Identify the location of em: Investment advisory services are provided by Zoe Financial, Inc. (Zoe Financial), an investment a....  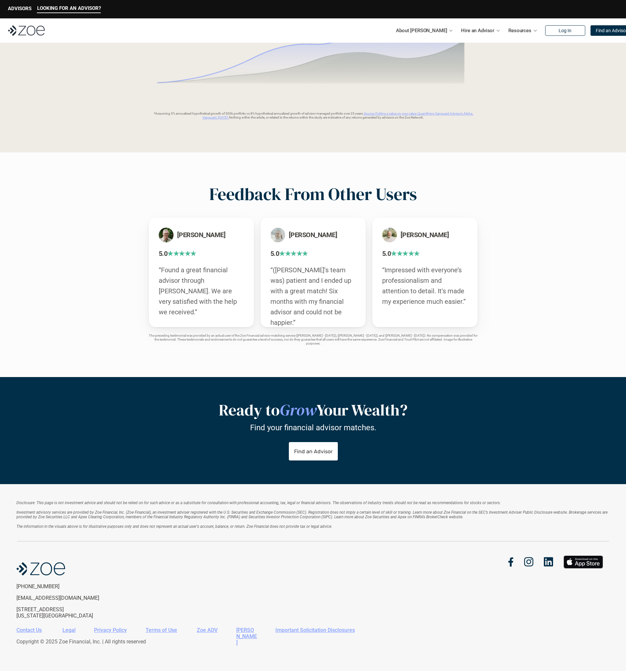
(312, 515).